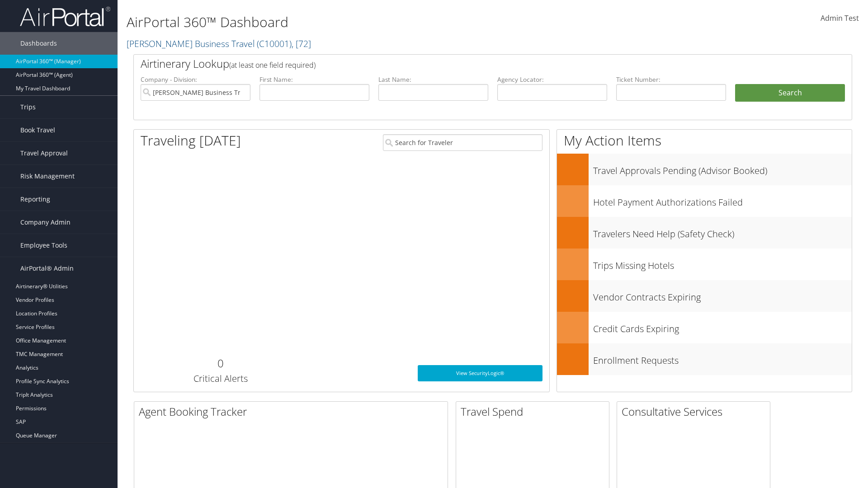 The width and height of the screenshot is (868, 488). What do you see at coordinates (39, 43) in the screenshot?
I see `span: Dashboards` at bounding box center [39, 43].